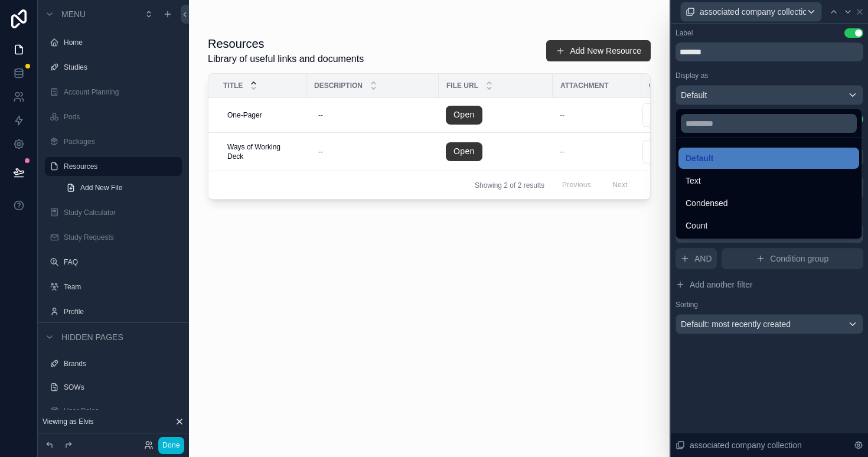  What do you see at coordinates (119, 166) in the screenshot?
I see `a: Resources` at bounding box center [119, 166].